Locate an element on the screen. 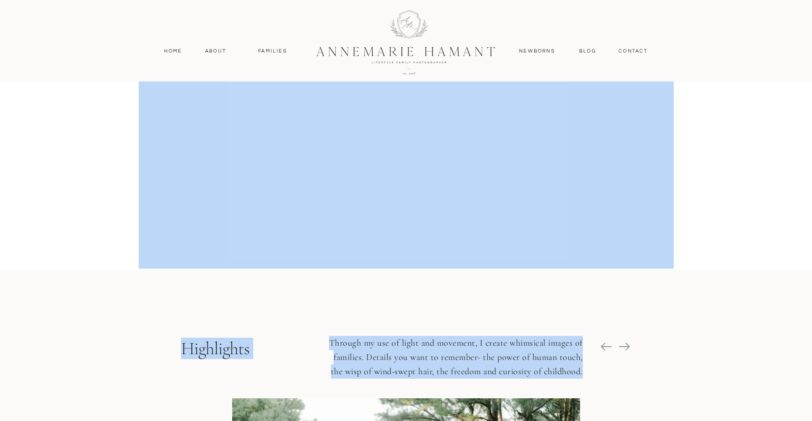 This screenshot has height=421, width=812. a: Home is located at coordinates (173, 51).